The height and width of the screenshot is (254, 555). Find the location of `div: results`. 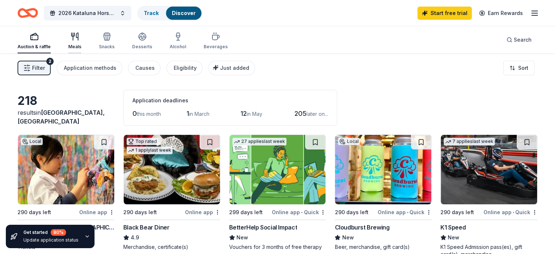

div: results is located at coordinates (66, 117).